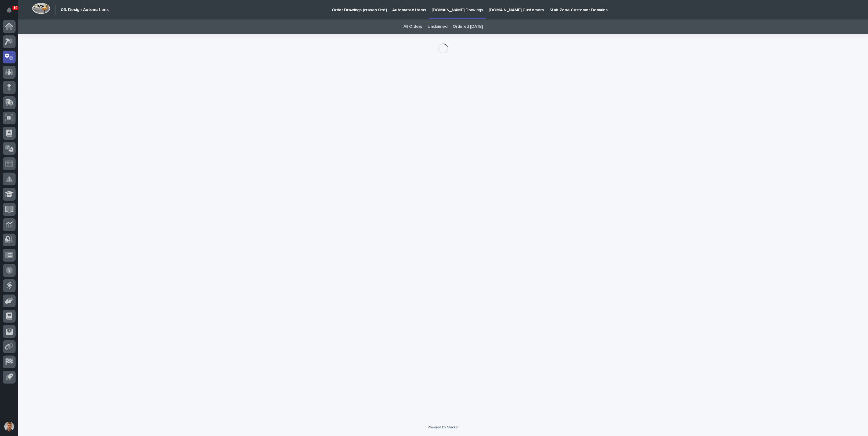 This screenshot has height=436, width=868. Describe the element at coordinates (9, 10) in the screenshot. I see `button: Notifications` at that location.